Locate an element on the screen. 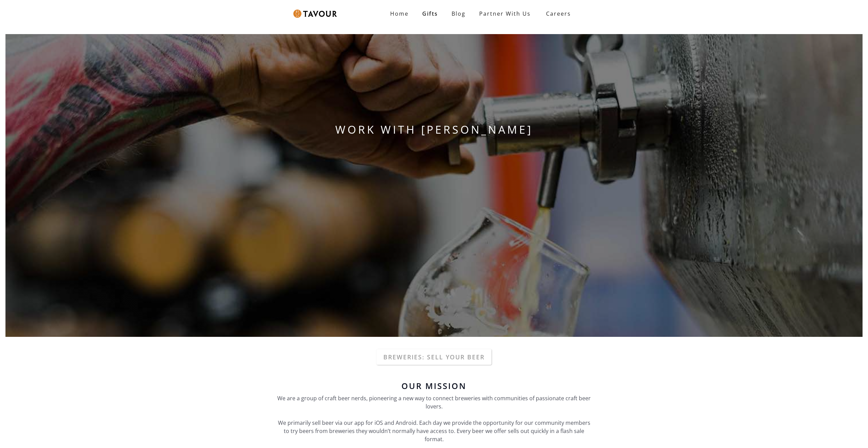 The width and height of the screenshot is (868, 448). a: Breweries: Sell your beer is located at coordinates (434, 357).